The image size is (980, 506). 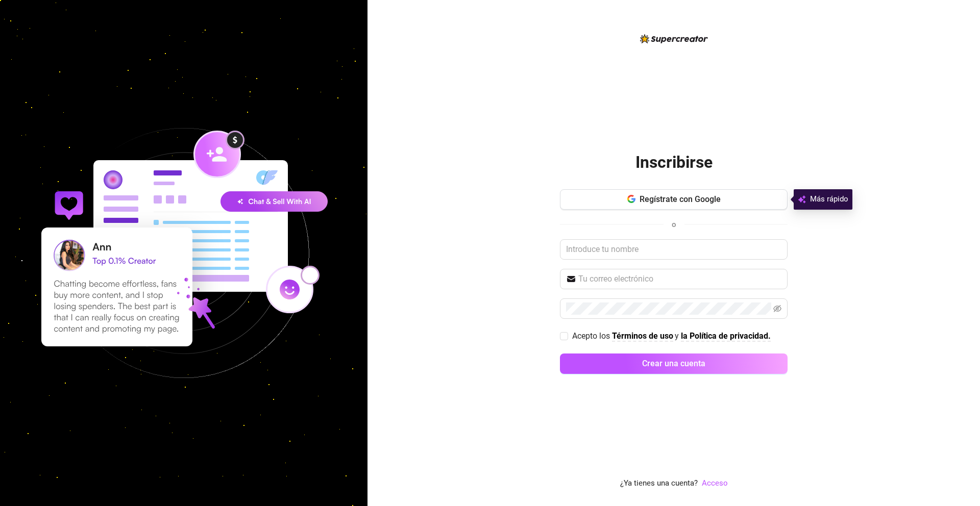 I want to click on a: la Política de privacidad., so click(x=726, y=336).